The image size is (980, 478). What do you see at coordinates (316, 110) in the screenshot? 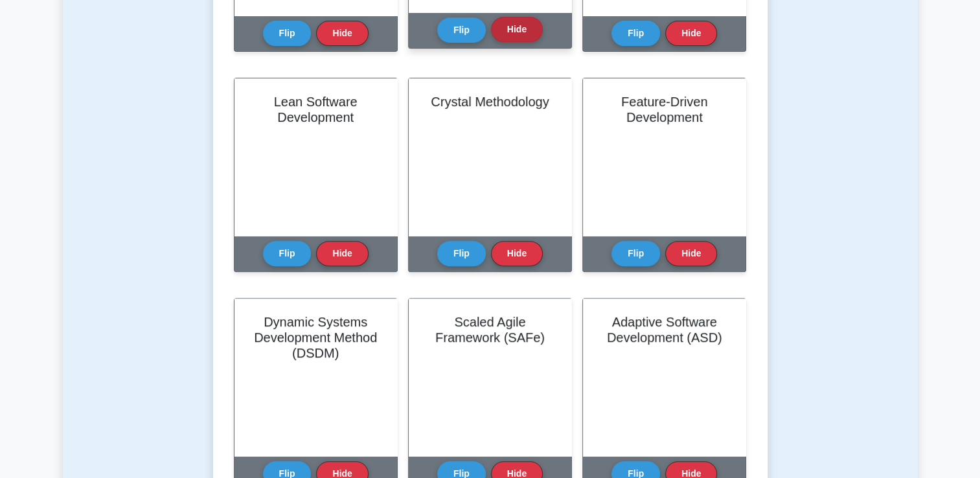
I see `h2: Lean Software Development` at bounding box center [316, 110].